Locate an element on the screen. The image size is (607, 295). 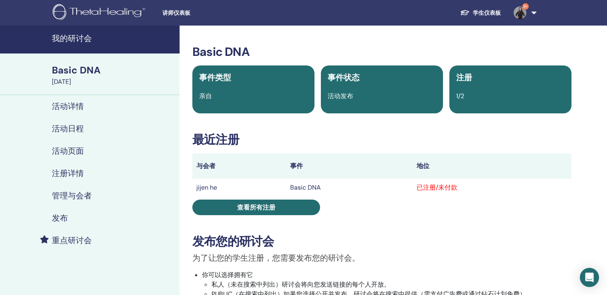
h4: 活动详情 is located at coordinates (68, 106).